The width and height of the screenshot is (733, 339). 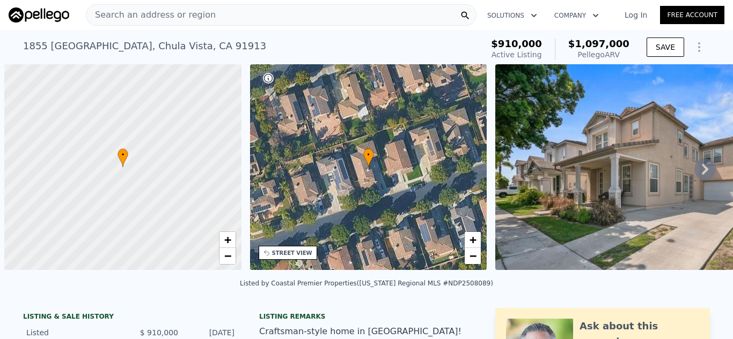 I want to click on a: Free Account, so click(x=692, y=15).